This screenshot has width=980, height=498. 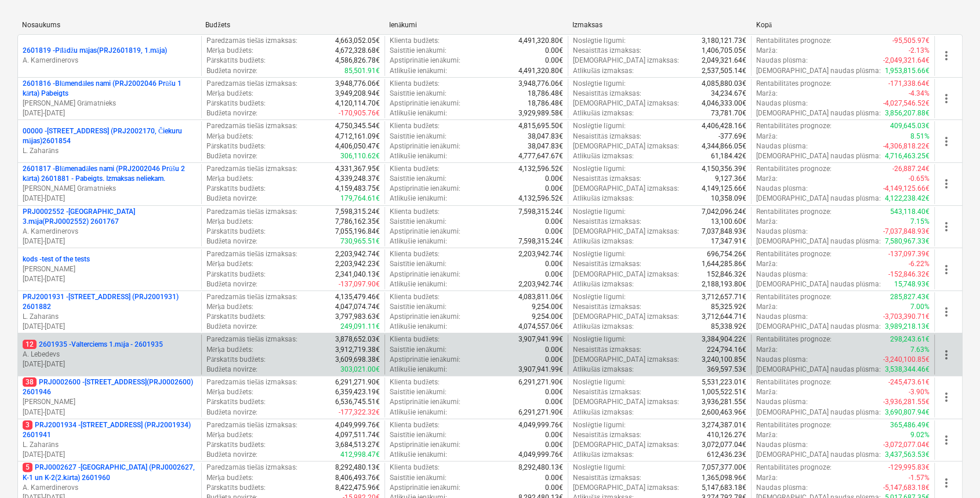 I want to click on span: 12, so click(x=30, y=345).